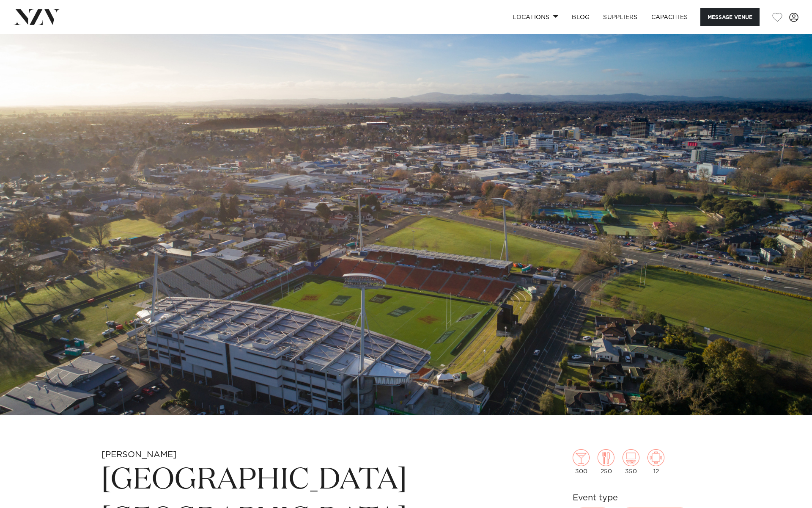 The width and height of the screenshot is (812, 508). What do you see at coordinates (669, 17) in the screenshot?
I see `a: Capacities` at bounding box center [669, 17].